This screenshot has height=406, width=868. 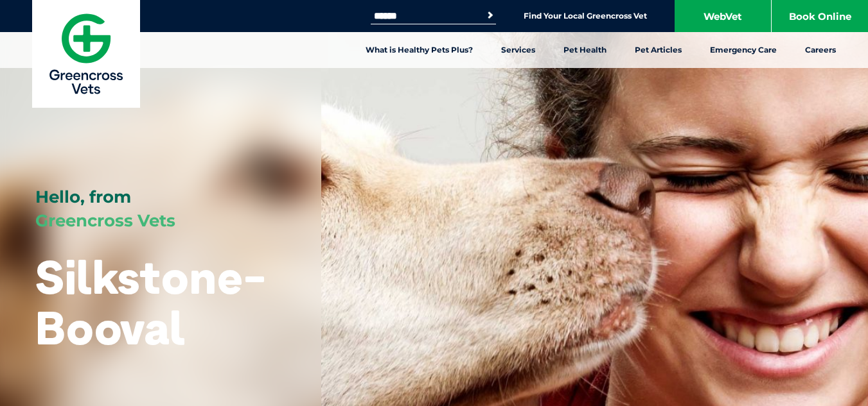 What do you see at coordinates (105, 221) in the screenshot?
I see `span: Greencross Vets` at bounding box center [105, 221].